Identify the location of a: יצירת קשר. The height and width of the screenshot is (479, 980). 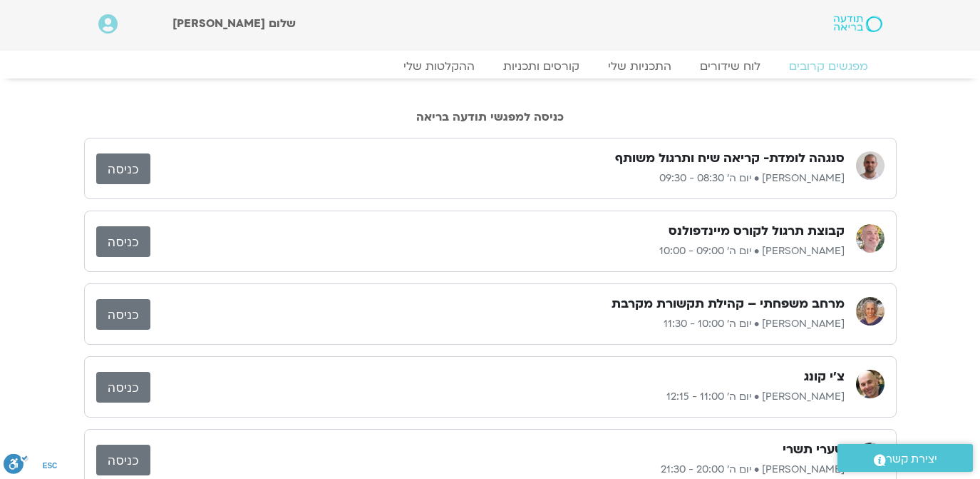
(906, 457).